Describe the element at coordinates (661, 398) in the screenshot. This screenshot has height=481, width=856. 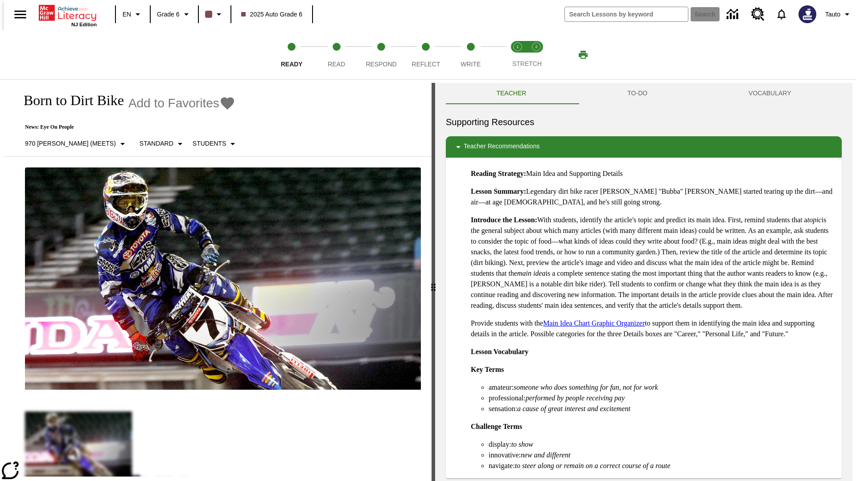
I see `li: professional:` at that location.